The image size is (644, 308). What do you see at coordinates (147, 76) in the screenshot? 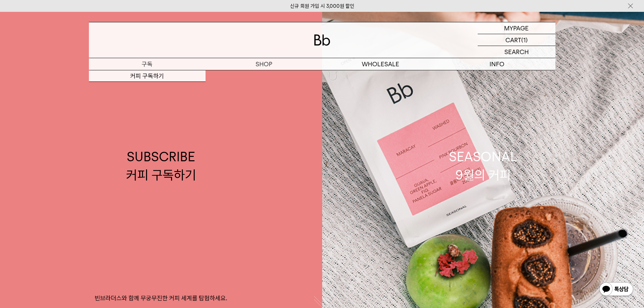
I see `a: 커피 구독하기` at bounding box center [147, 76].